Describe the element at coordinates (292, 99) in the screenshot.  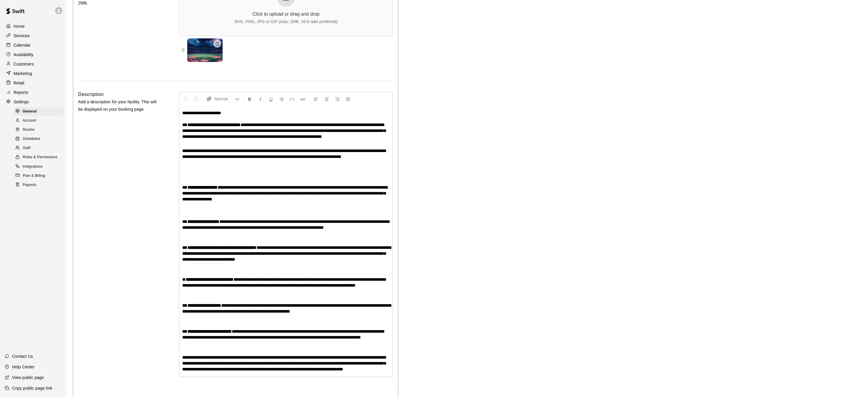
I see `button: Insert Code` at that location.